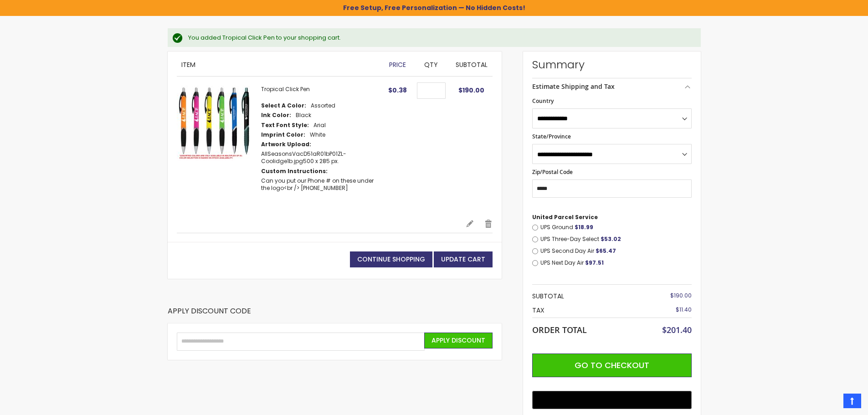  What do you see at coordinates (320, 157) in the screenshot?
I see `dd: 500 x 285 px.` at bounding box center [320, 157].